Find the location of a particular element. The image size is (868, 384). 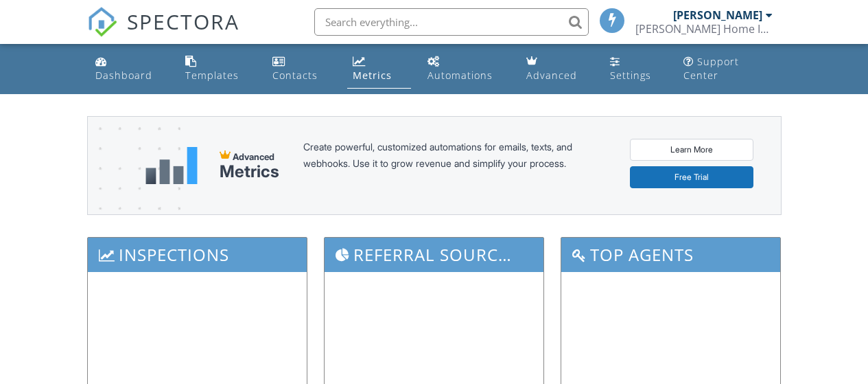

div: Dashboard is located at coordinates (123, 75).